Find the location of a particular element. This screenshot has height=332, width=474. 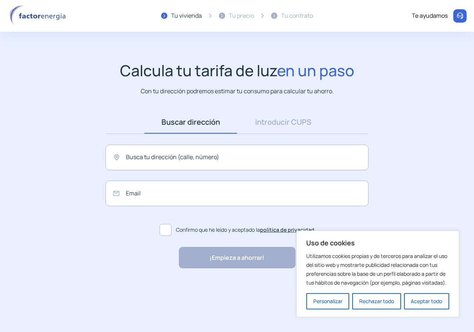

div: Tu contrato is located at coordinates (297, 16).